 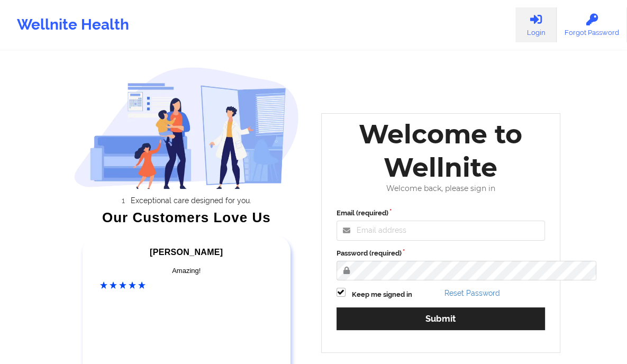 What do you see at coordinates (191, 200) in the screenshot?
I see `li: Exceptional care designed for you.` at bounding box center [191, 200].